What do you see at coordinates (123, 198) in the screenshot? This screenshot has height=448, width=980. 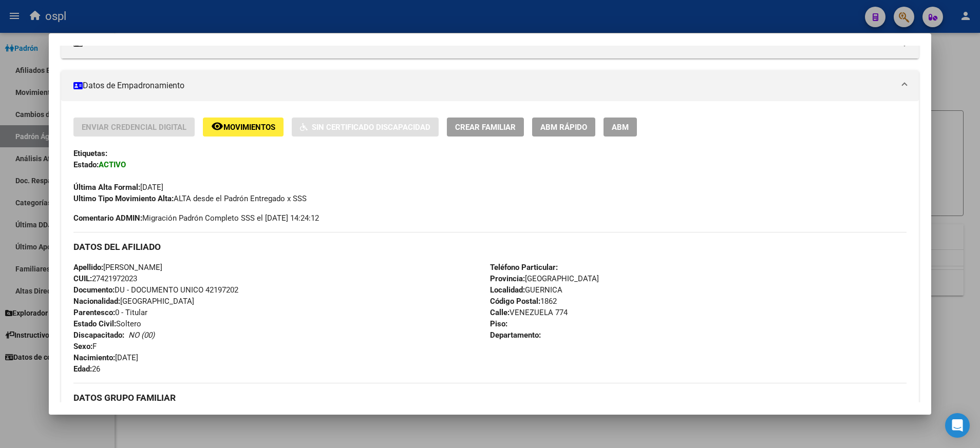 I see `strong: Ultimo Tipo Movimiento Alta:` at bounding box center [123, 198].